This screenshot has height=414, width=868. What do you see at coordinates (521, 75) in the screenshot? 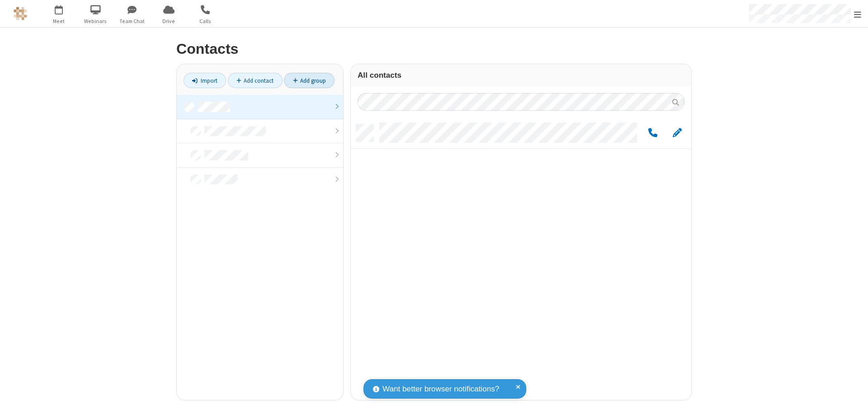
I see `h3: All contacts` at bounding box center [521, 75].